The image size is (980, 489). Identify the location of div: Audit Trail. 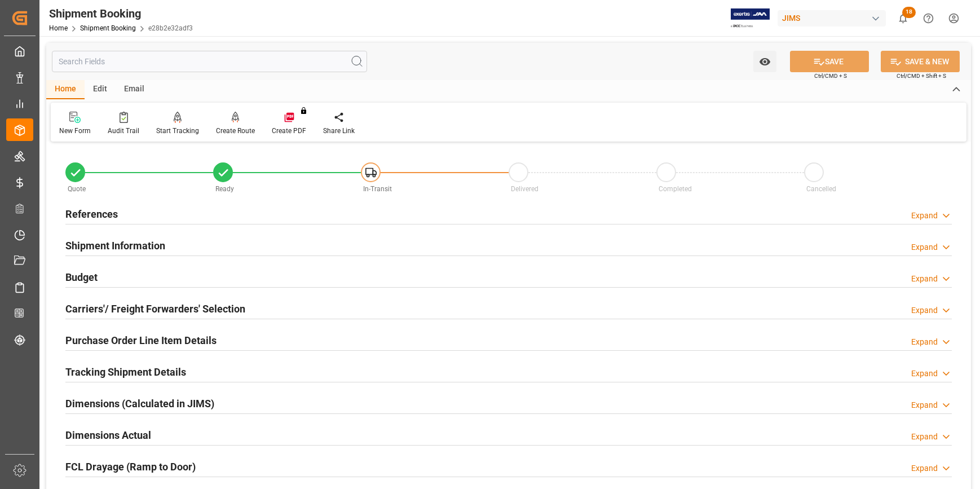
(123, 131).